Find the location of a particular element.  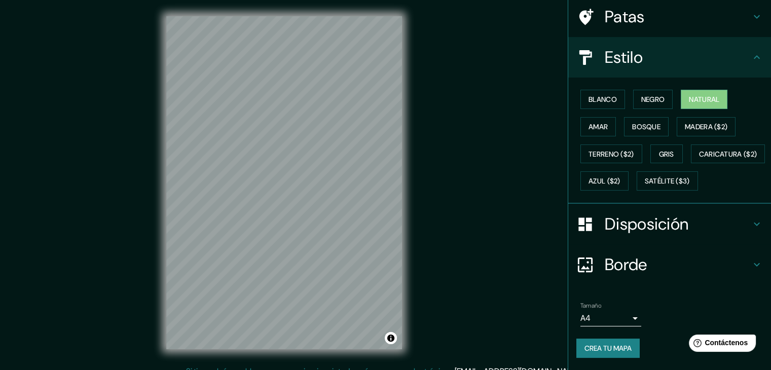

button: Natural is located at coordinates (704, 99).